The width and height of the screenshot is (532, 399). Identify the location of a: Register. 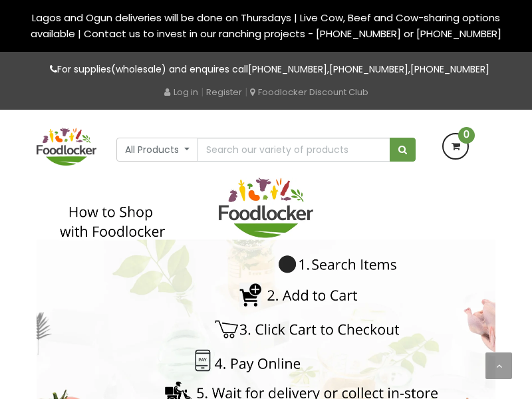
(224, 92).